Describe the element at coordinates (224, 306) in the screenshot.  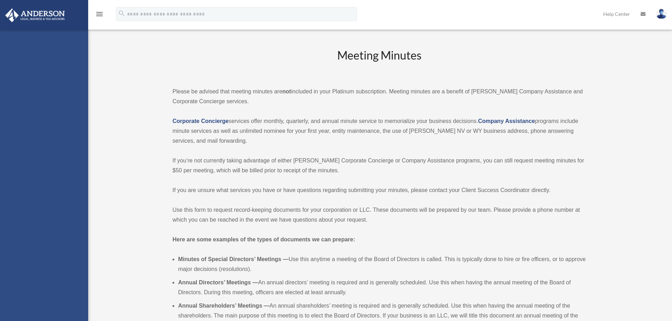
I see `b: Annual Shareholders’ Meetings —` at that location.